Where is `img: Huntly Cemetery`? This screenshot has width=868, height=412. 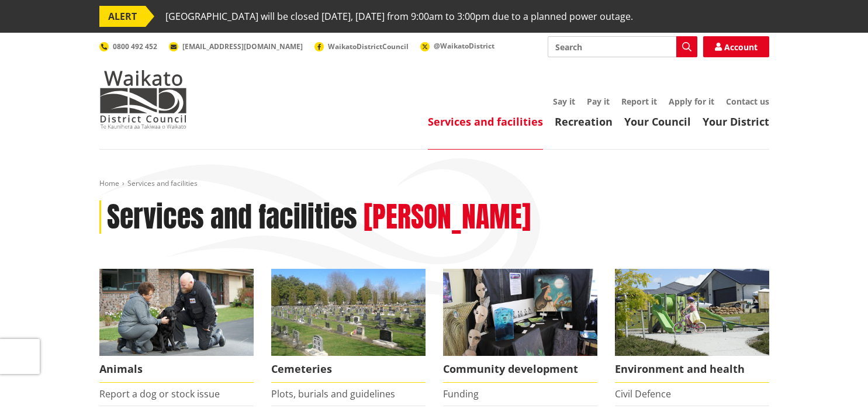 img: Huntly Cemetery is located at coordinates (349, 312).